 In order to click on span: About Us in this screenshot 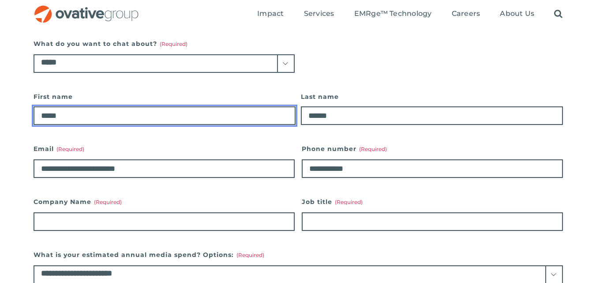, I will do `click(517, 14)`.